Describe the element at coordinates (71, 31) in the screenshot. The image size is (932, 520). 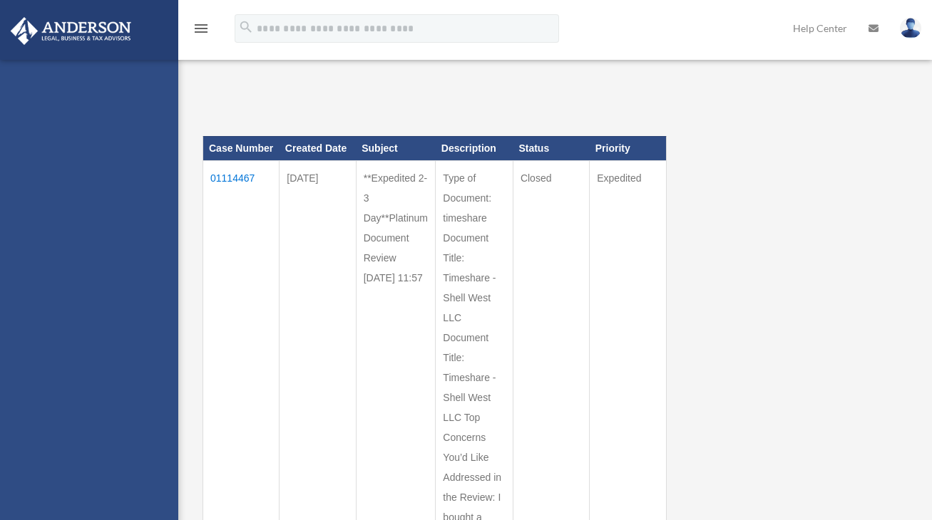
I see `img: Anderson Advisors Platinum Portal` at that location.